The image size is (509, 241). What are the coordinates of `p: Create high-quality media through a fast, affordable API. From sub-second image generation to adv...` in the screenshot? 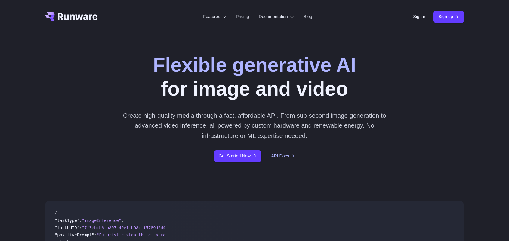 It's located at (255, 125).